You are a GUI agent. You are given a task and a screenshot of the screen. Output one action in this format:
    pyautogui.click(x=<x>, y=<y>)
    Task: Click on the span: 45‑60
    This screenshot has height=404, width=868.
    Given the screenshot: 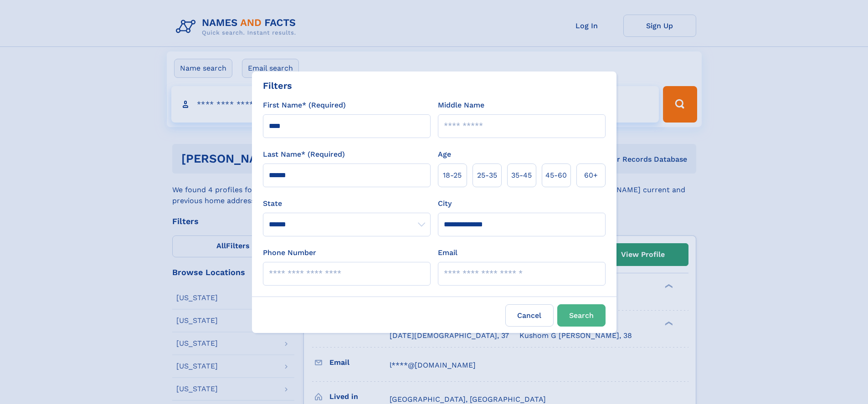 What is the action you would take?
    pyautogui.click(x=556, y=176)
    